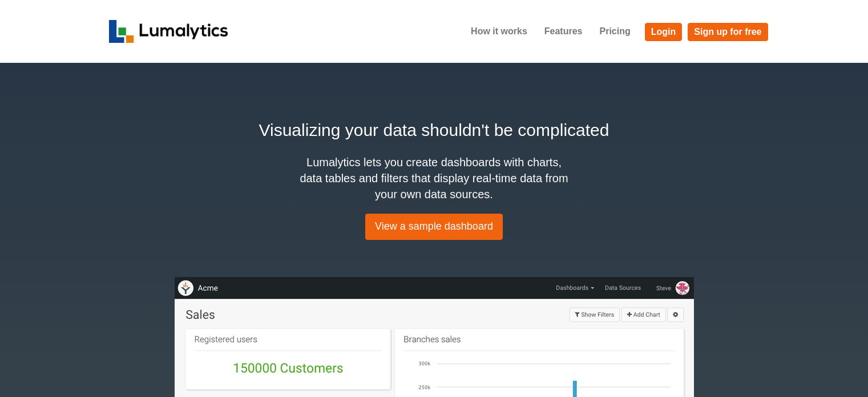 The image size is (868, 397). Describe the element at coordinates (664, 32) in the screenshot. I see `a: Login` at that location.